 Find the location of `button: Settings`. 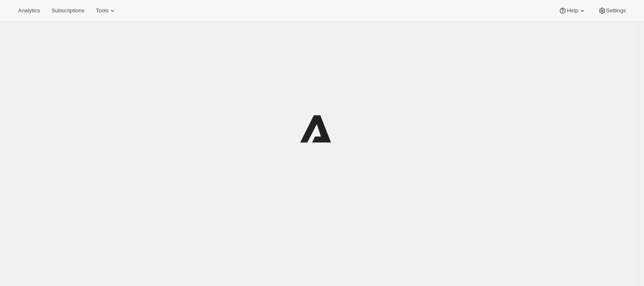

button: Settings is located at coordinates (612, 11).